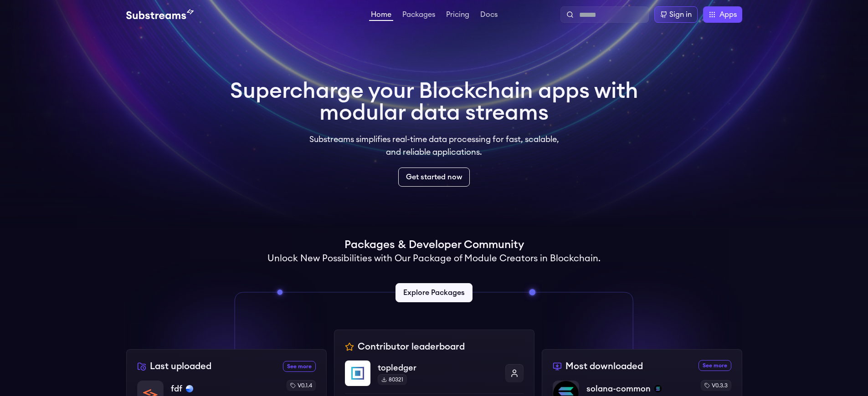 The image size is (868, 396). I want to click on a: Pricing, so click(458, 15).